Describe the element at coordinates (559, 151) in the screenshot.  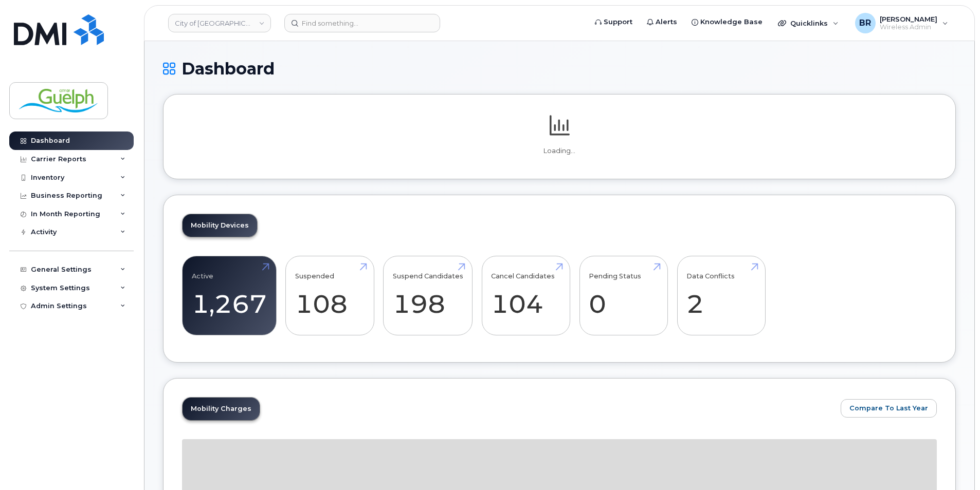
I see `p: Loading...` at that location.